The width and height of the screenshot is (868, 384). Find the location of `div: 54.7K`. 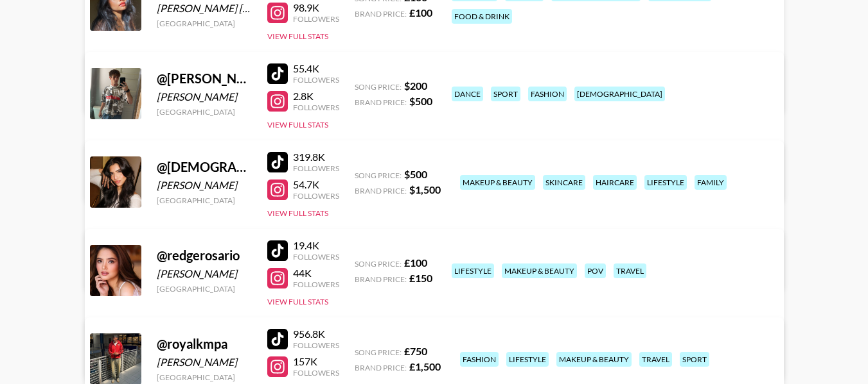

div: 54.7K is located at coordinates (316, 185).